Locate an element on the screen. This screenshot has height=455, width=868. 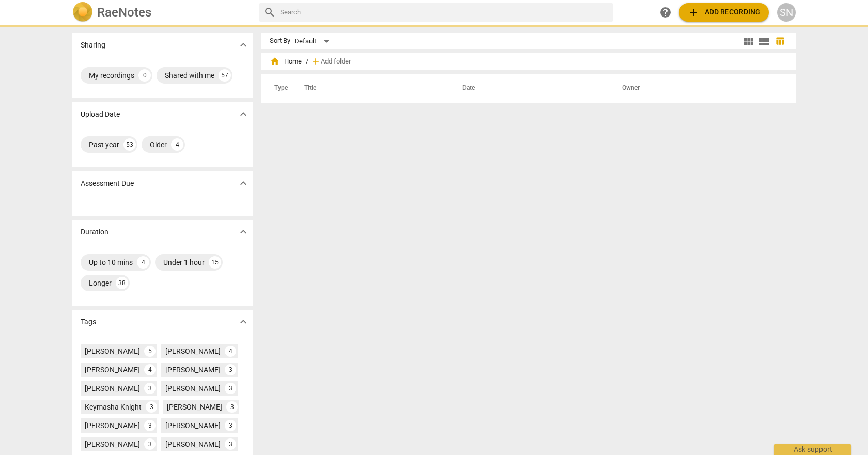
div: 38 is located at coordinates (122, 283).